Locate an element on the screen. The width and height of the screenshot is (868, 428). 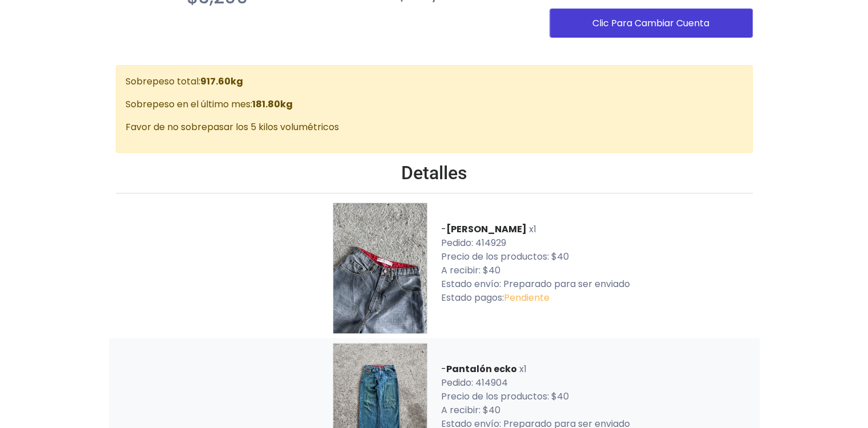
b: 181.80kg is located at coordinates (272, 104).